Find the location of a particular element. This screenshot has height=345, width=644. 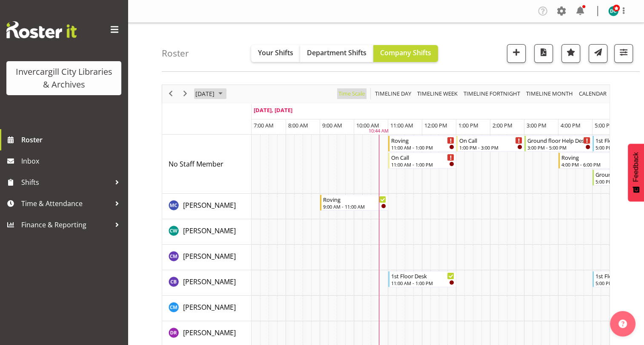

div: Chris Broad"s event - 1st Floor Desk Begin From Friday, August 15, 2025 at 5:00:00 PM GMT+12:00 E... is located at coordinates (610, 279).